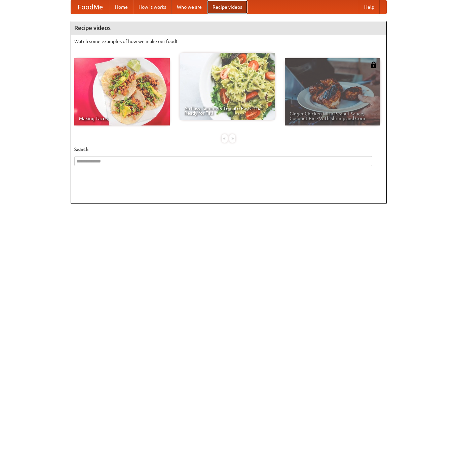  What do you see at coordinates (374, 65) in the screenshot?
I see `img: 483408.png` at bounding box center [374, 65].